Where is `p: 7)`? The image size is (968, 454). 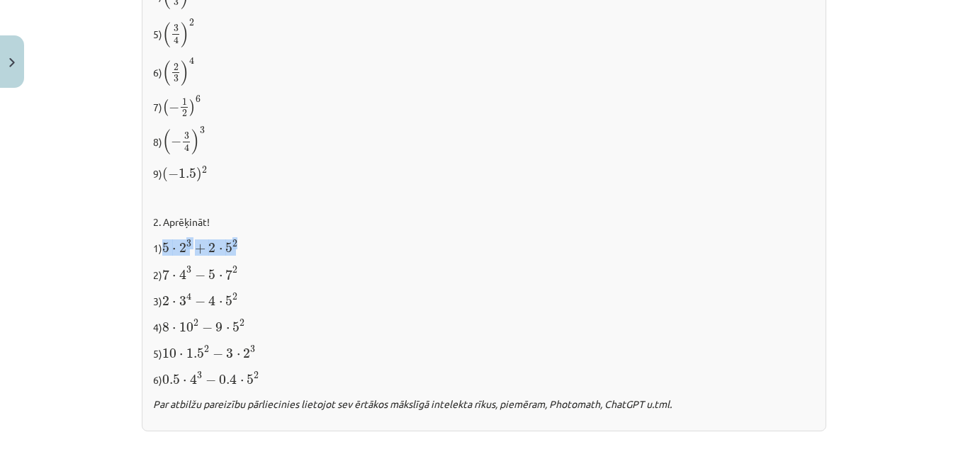
p: 7) is located at coordinates (484, 106).